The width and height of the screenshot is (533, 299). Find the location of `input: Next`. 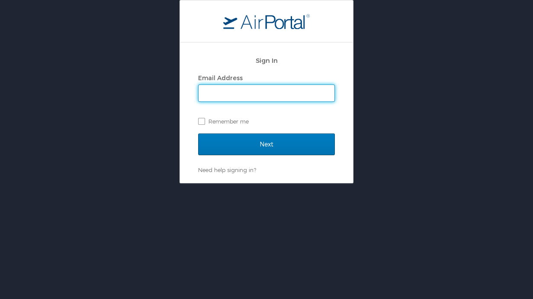

input: Next is located at coordinates (267, 144).